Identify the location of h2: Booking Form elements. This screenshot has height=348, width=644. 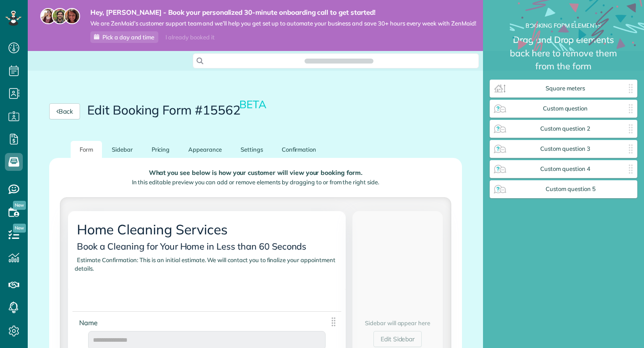
(564, 25).